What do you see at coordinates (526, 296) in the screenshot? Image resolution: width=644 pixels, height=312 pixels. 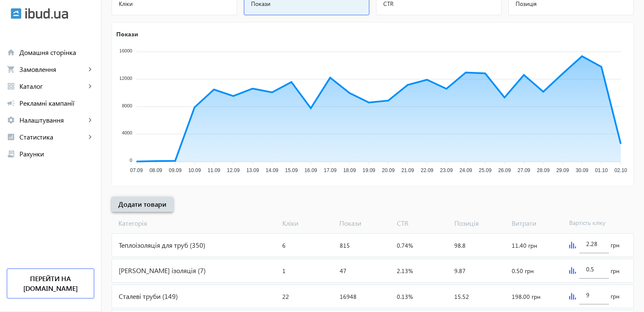 I see `span: 198.00 грн` at bounding box center [526, 296].